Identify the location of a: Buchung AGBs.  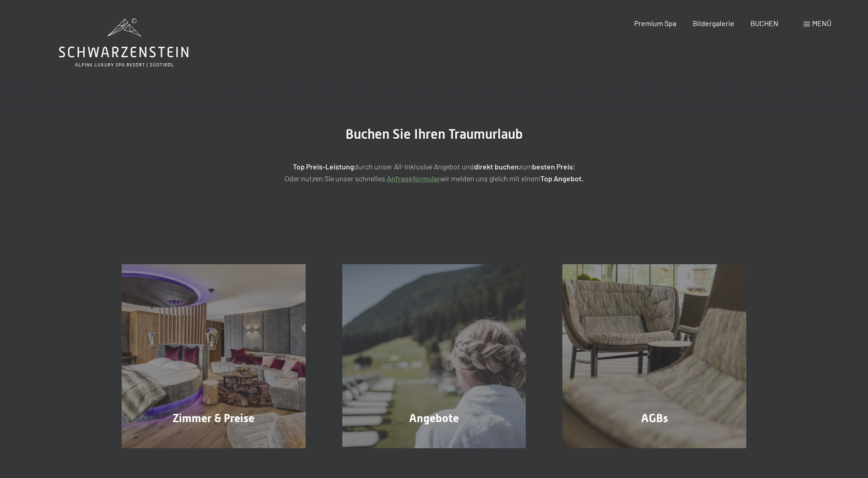
(654, 356).